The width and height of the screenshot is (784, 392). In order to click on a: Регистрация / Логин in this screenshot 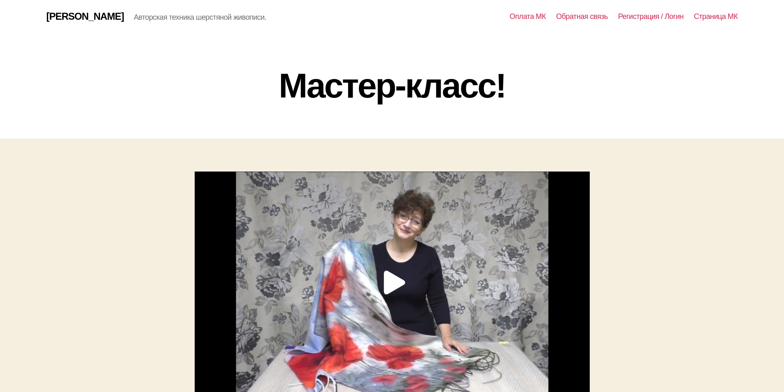, I will do `click(651, 17)`.